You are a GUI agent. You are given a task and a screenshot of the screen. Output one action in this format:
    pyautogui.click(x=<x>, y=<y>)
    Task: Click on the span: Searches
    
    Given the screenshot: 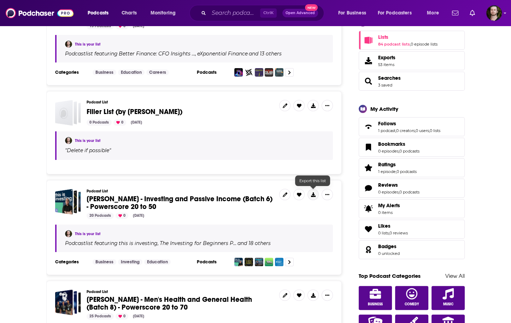 What is the action you would take?
    pyautogui.click(x=412, y=81)
    